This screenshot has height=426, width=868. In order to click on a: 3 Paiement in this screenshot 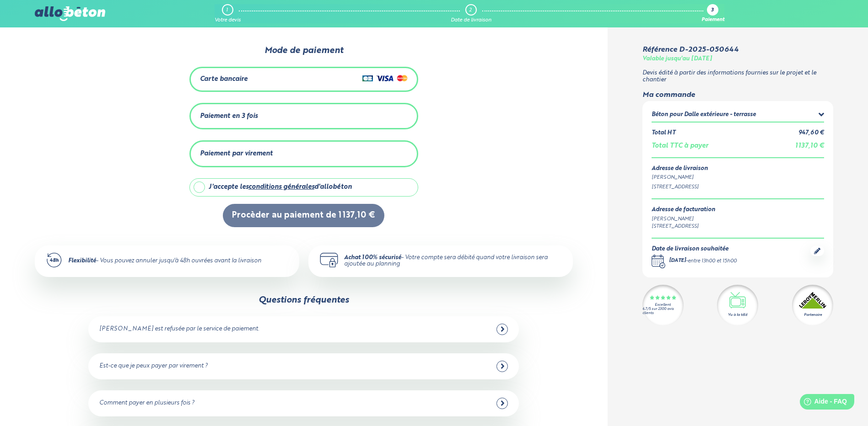, I will do `click(713, 14)`.